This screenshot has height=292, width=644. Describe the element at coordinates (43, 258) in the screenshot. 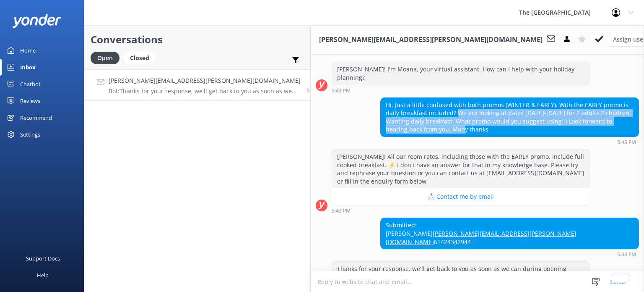

I see `div: Support Docs` at that location.